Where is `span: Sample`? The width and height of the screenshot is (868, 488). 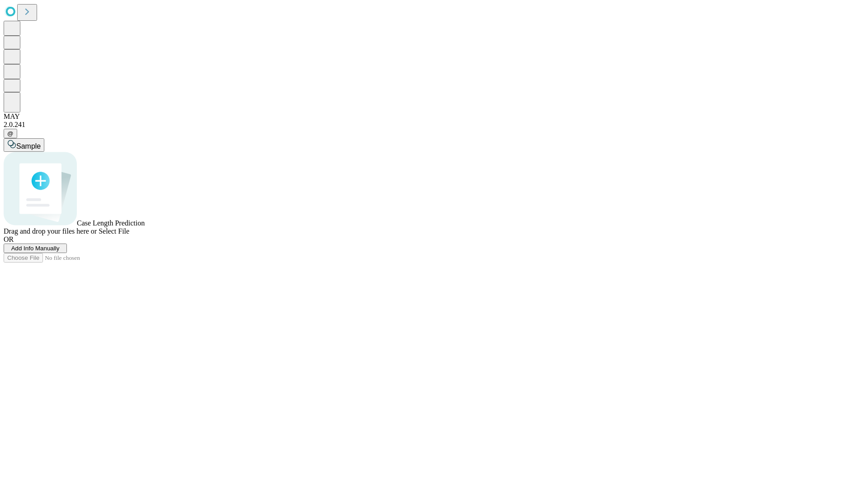
span: Sample is located at coordinates (29, 146).